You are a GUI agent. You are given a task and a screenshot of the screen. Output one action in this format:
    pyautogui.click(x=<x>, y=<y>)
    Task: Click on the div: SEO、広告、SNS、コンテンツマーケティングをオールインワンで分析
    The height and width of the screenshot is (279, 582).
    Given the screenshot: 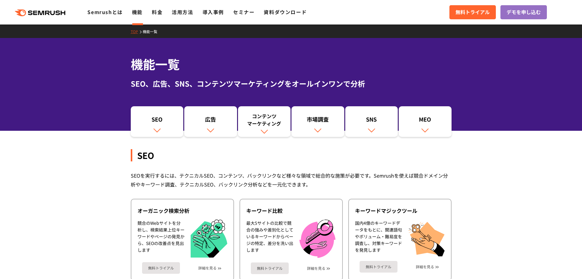 What is the action you would take?
    pyautogui.click(x=291, y=83)
    